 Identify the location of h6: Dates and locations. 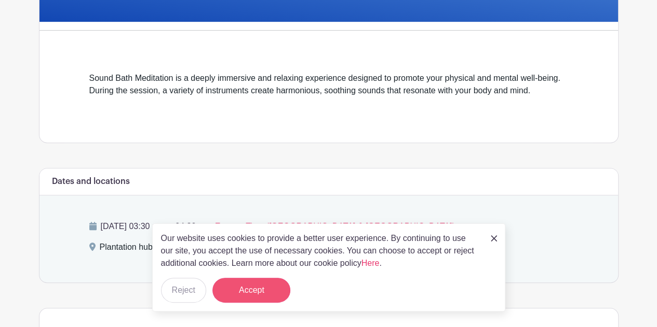
(91, 182).